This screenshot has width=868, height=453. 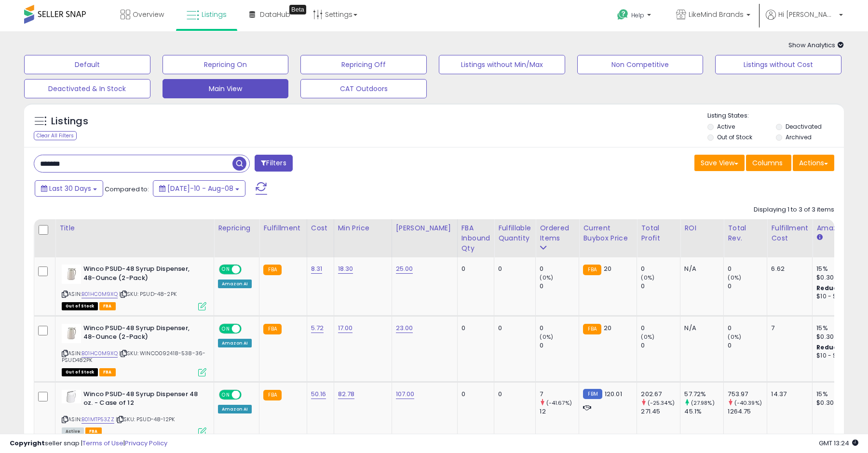 What do you see at coordinates (345, 328) in the screenshot?
I see `a: 17.00` at bounding box center [345, 328].